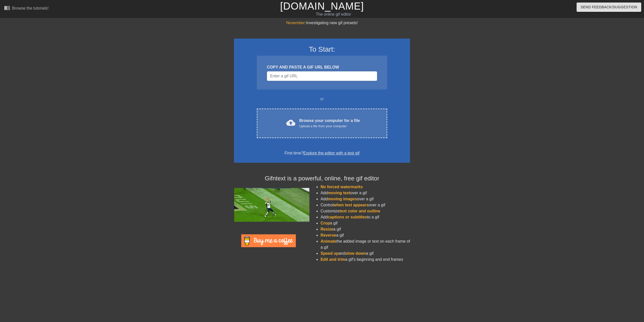 The width and height of the screenshot is (644, 322). What do you see at coordinates (365, 205) in the screenshot?
I see `li: Control over a gif` at bounding box center [365, 205].